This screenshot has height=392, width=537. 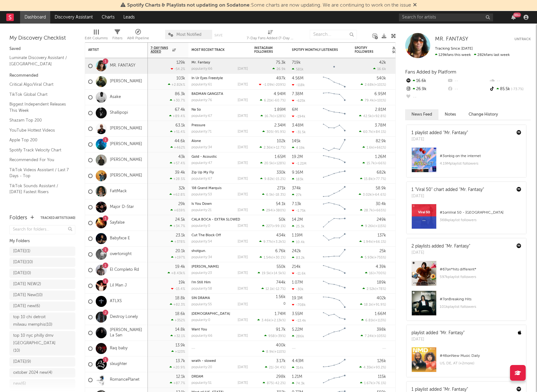 I want to click on a: Want You, so click(x=199, y=329).